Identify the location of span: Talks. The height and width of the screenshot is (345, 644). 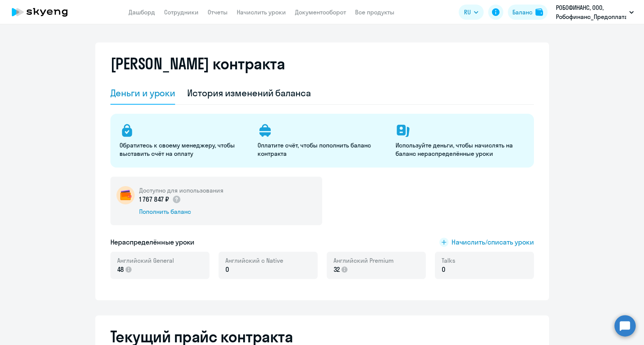
(448, 260).